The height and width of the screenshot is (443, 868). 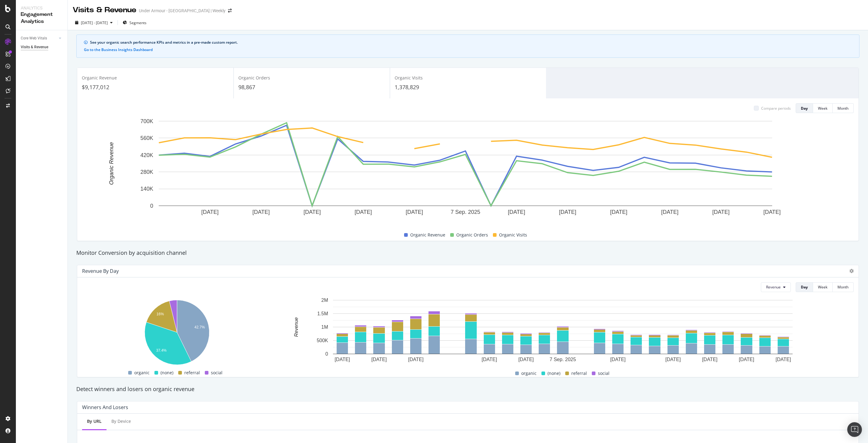 What do you see at coordinates (471, 42) in the screenshot?
I see `div: See your organic search performance KPIs and metrics in a pre-made custom report.` at bounding box center [471, 42].